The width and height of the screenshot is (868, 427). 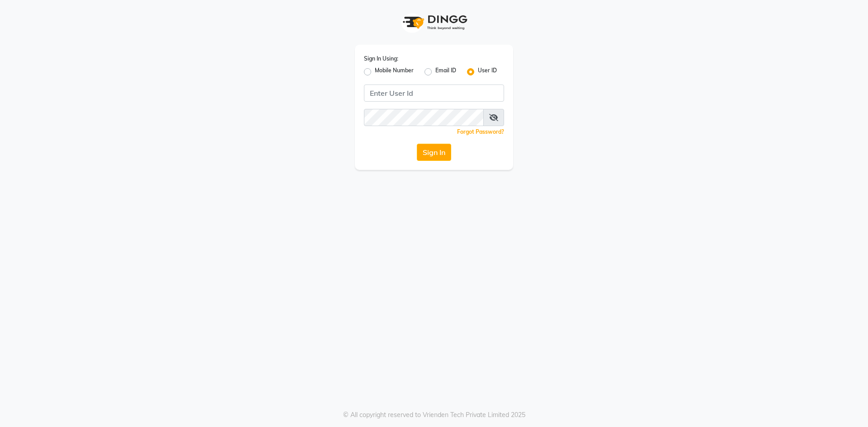 What do you see at coordinates (446, 72) in the screenshot?
I see `label: Email ID` at bounding box center [446, 72].